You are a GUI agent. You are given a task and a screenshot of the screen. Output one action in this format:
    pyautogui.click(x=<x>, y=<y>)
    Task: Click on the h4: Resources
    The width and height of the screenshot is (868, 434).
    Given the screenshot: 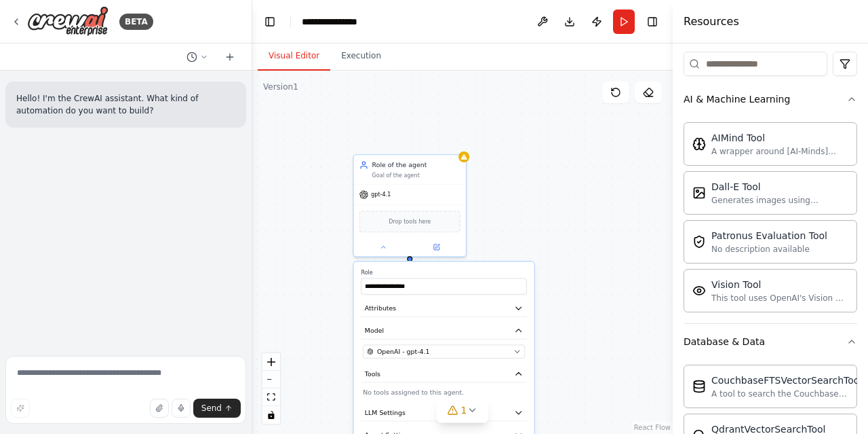 What is the action you would take?
    pyautogui.click(x=712, y=22)
    